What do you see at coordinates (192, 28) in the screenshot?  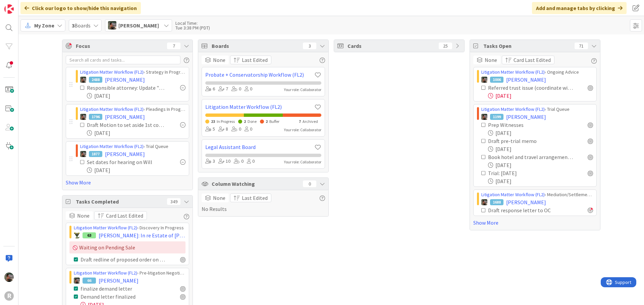 I see `div: Tue 3:38 PM (PDT)` at bounding box center [192, 28].